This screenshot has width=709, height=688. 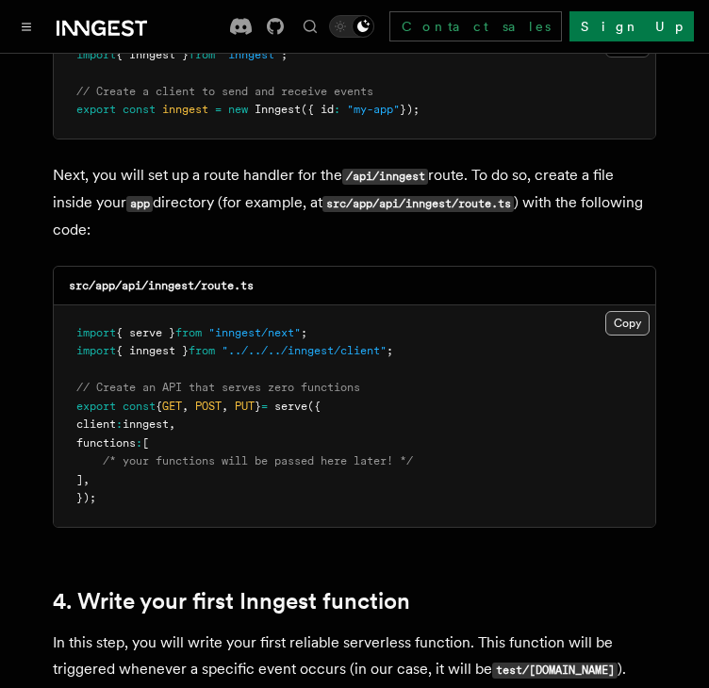 What do you see at coordinates (310, 26) in the screenshot?
I see `button: Find something...` at bounding box center [310, 26].